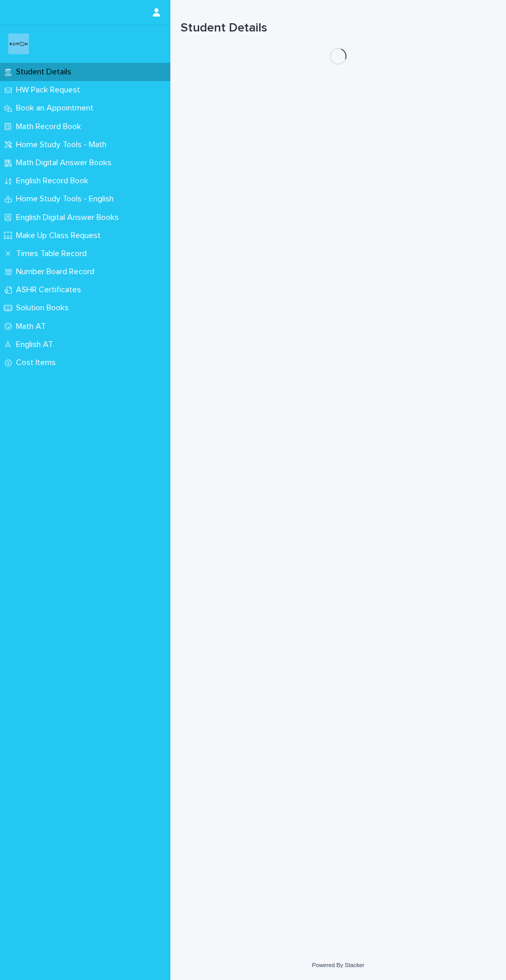  What do you see at coordinates (38, 363) in the screenshot?
I see `p: Cost Items` at bounding box center [38, 363].